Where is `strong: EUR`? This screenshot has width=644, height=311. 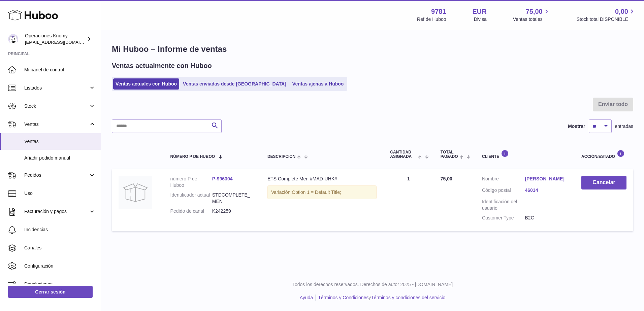
strong: EUR is located at coordinates (479, 12).